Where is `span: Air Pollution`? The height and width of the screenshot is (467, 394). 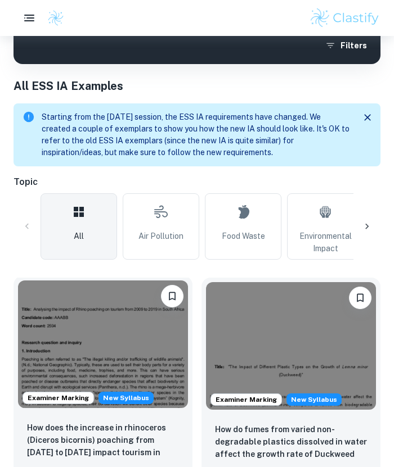 span: Air Pollution is located at coordinates (161, 236).